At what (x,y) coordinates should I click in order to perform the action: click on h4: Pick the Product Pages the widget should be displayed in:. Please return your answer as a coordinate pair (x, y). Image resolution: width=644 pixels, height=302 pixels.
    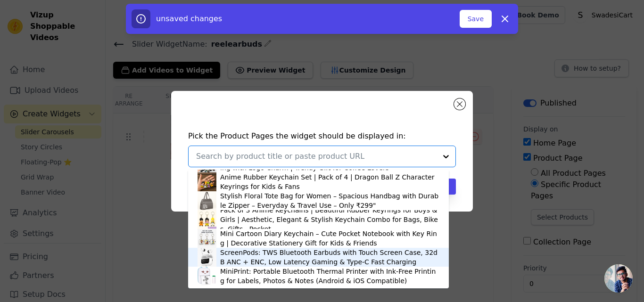
    Looking at the image, I should click on (322, 136).